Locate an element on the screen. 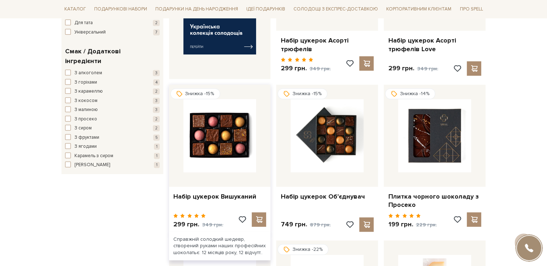 The image size is (547, 266). span: 5 is located at coordinates (157, 137).